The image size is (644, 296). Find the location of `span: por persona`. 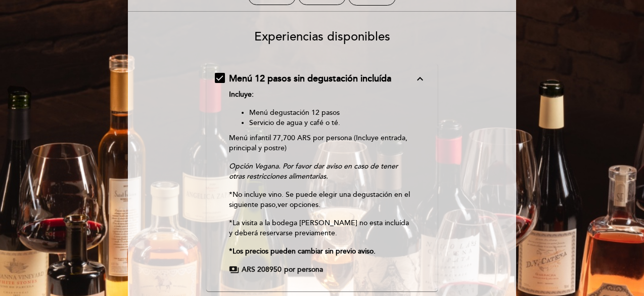

span: por persona is located at coordinates (303, 269).